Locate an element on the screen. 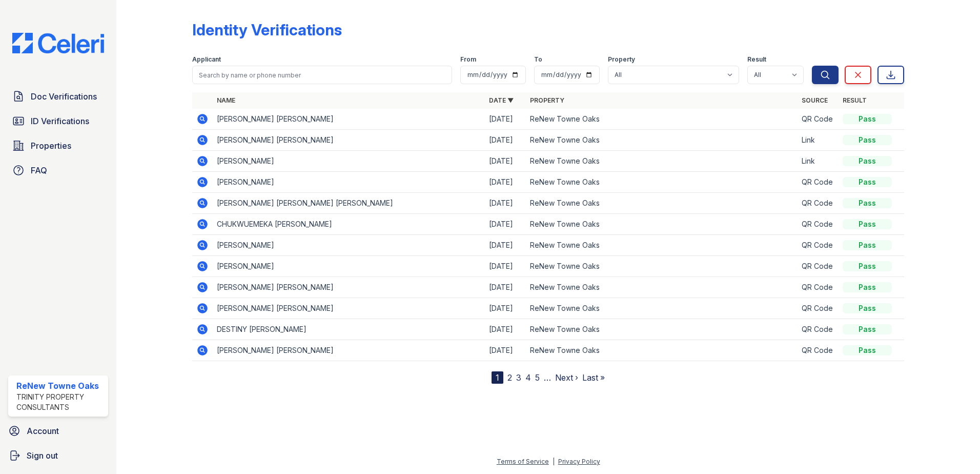 The height and width of the screenshot is (474, 980). a: 4 is located at coordinates (528, 378).